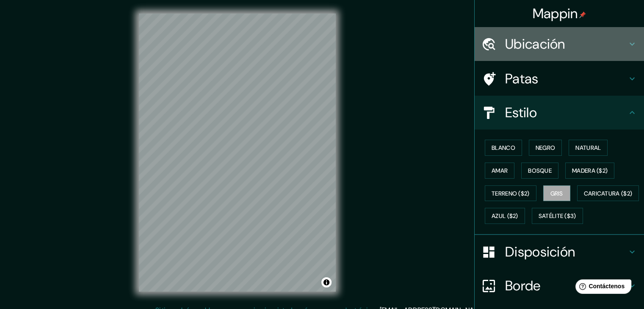 The image size is (644, 309). I want to click on font: Caricatura ($2), so click(608, 193).